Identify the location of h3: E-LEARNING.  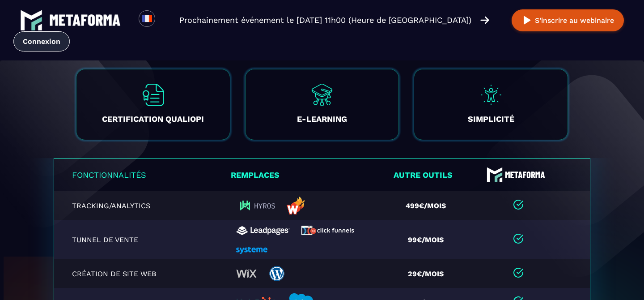
(322, 119).